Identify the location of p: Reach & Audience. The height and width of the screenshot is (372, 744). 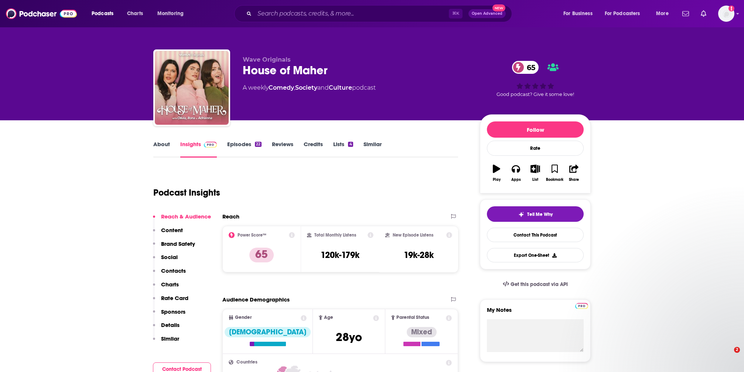
(186, 216).